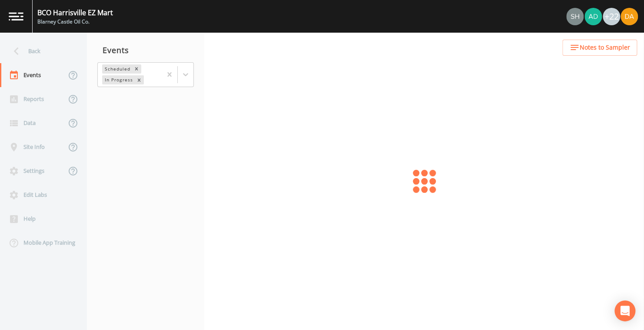 The image size is (644, 330). I want to click on span: Notes to Sampler, so click(605, 47).